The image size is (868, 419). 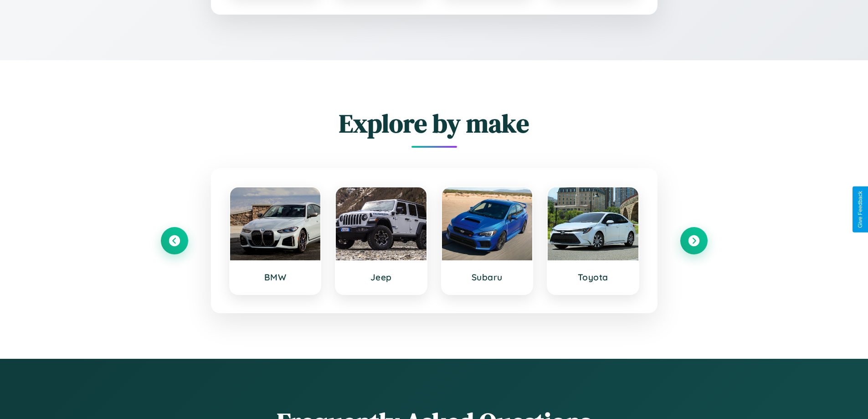 I want to click on h2: Explore by make, so click(x=434, y=123).